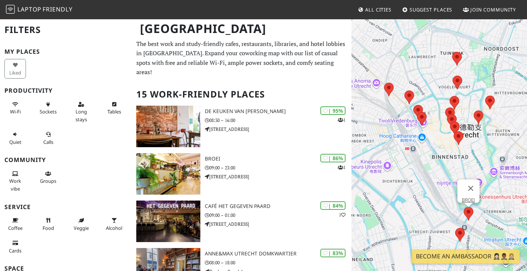  Describe the element at coordinates (66, 30) in the screenshot. I see `h2: Filters` at that location.